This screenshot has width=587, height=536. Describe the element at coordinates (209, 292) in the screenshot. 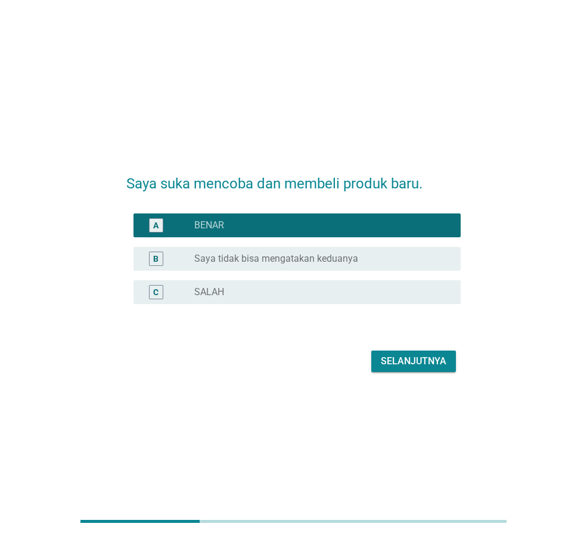

I see `label: SALAH` at that location.